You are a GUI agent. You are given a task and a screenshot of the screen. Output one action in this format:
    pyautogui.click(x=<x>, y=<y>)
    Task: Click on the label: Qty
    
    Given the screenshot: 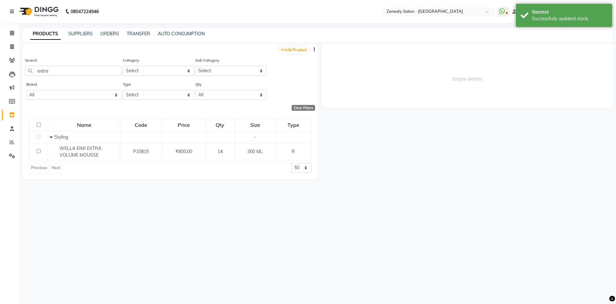 What is the action you would take?
    pyautogui.click(x=198, y=84)
    